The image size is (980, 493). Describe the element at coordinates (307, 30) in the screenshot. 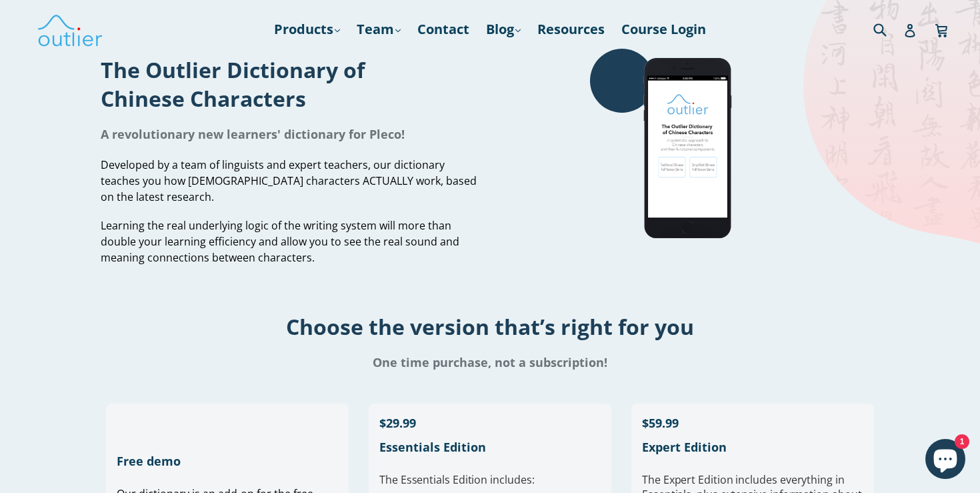

I see `a: Products` at that location.